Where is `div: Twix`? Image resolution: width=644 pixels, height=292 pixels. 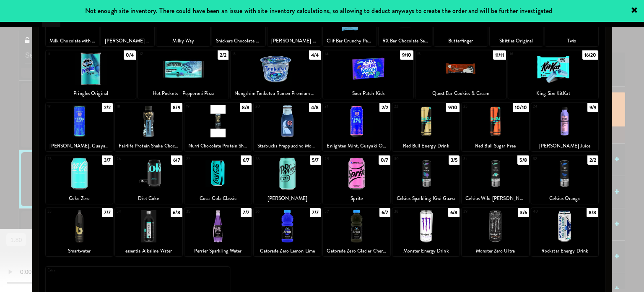 div: Twix is located at coordinates (571, 41).